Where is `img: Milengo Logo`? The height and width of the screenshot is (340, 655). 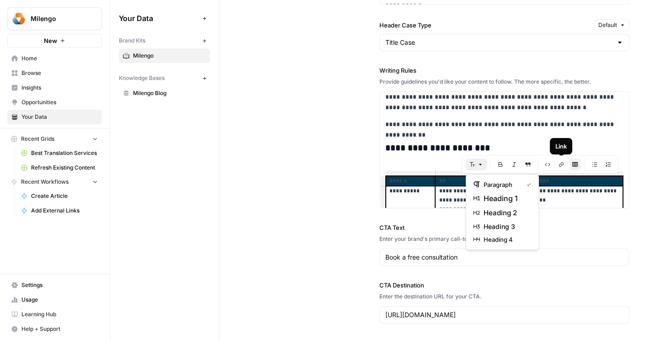
img: Milengo Logo is located at coordinates (19, 19).